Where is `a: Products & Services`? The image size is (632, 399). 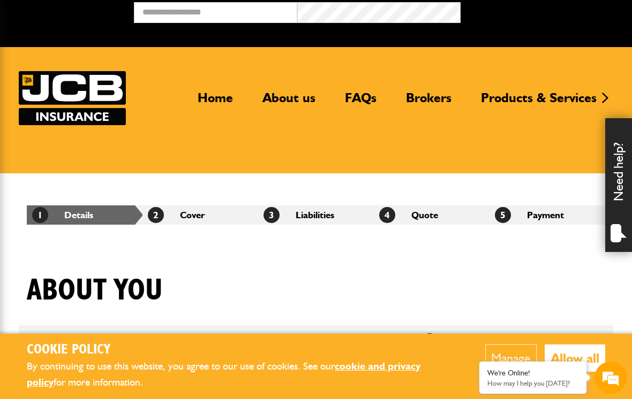
a: Products & Services is located at coordinates (538, 102).